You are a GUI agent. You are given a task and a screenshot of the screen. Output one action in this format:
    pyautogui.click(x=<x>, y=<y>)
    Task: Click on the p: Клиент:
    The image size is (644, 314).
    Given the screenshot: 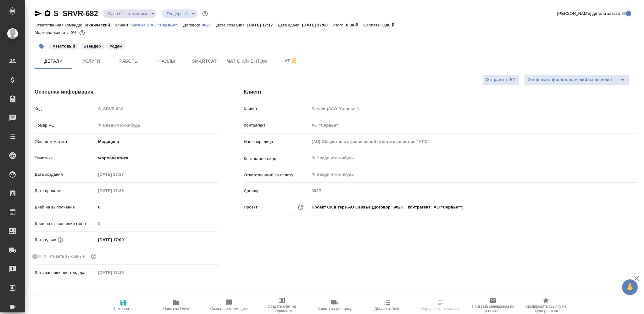 What is the action you would take?
    pyautogui.click(x=123, y=25)
    